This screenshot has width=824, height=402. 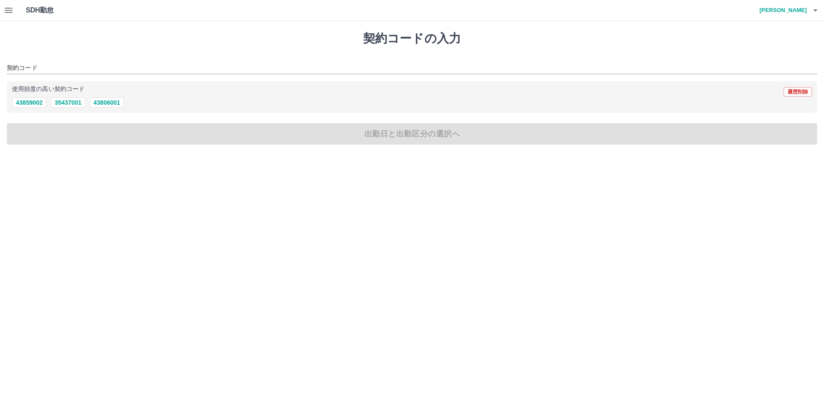 What do you see at coordinates (412, 39) in the screenshot?
I see `h1: 契約コードの入力` at bounding box center [412, 39].